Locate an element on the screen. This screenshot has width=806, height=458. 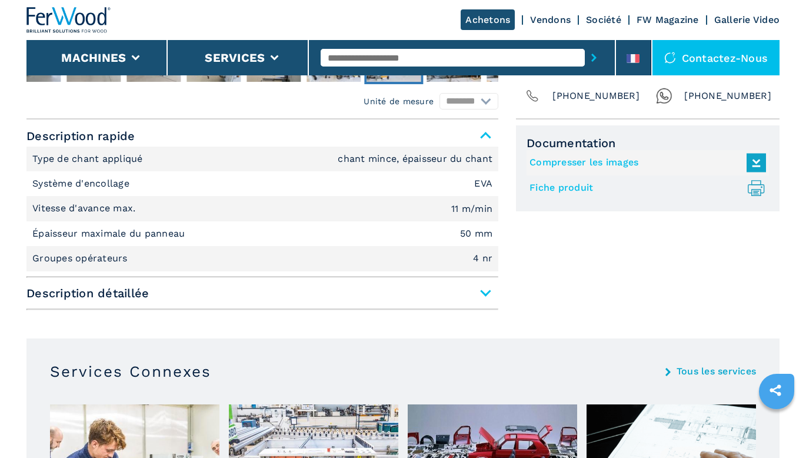
button: submit-button is located at coordinates (594, 58).